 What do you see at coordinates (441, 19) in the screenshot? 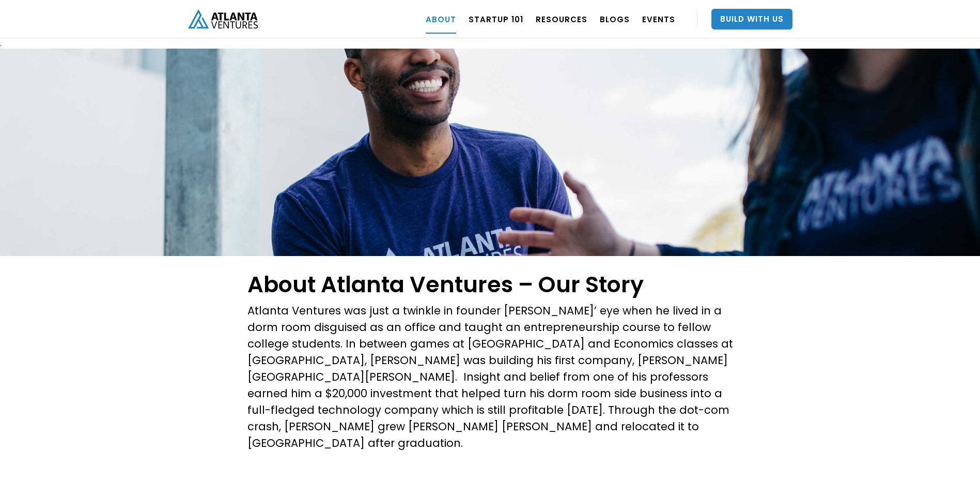
I see `a: ABOUT` at bounding box center [441, 19].